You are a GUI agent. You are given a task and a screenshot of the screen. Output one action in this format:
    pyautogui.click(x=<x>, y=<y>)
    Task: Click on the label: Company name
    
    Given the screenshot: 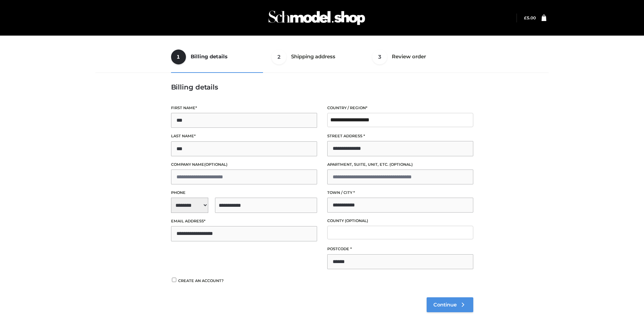 What is the action you would take?
    pyautogui.click(x=244, y=164)
    